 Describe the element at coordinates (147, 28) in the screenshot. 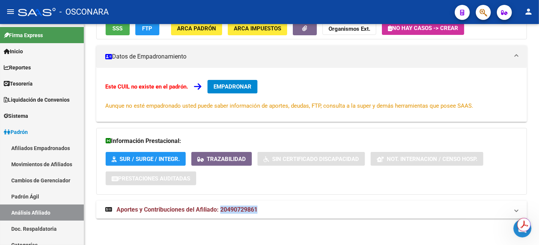

I see `button: FTP` at that location.